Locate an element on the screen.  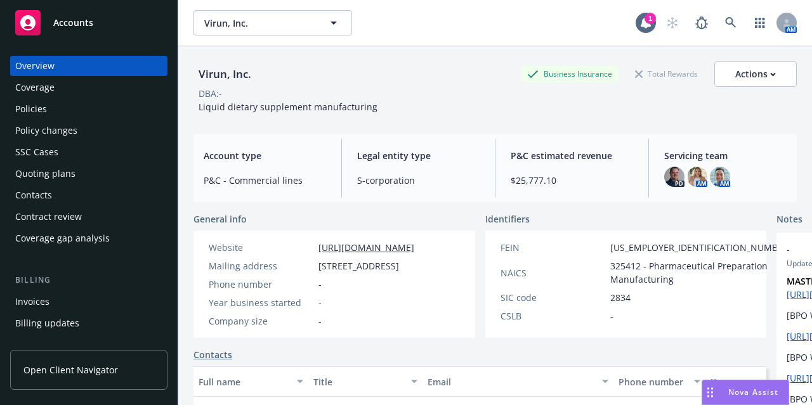
div: Policy changes is located at coordinates (46, 131).